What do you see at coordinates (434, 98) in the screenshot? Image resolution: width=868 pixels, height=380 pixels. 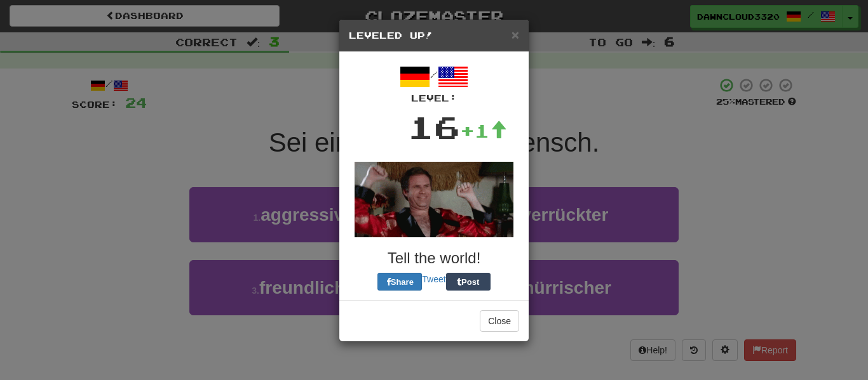 I see `div: Level:` at bounding box center [434, 98].